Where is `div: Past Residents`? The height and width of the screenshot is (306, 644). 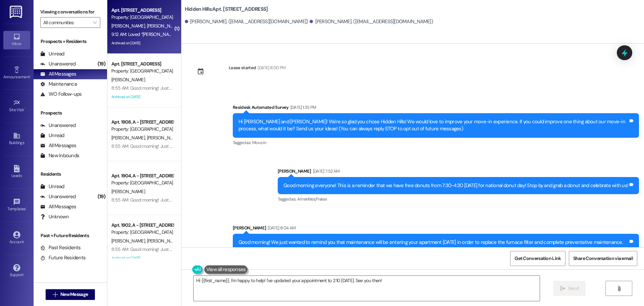 div: Past Residents is located at coordinates (60, 247).